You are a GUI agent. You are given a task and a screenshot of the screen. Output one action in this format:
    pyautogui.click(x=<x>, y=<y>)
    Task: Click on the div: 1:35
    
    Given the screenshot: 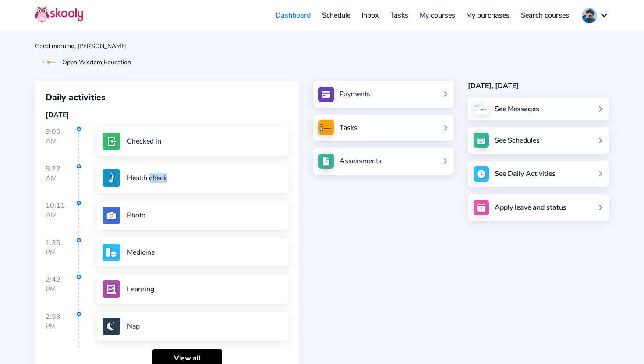 What is the action you would take?
    pyautogui.click(x=62, y=256)
    